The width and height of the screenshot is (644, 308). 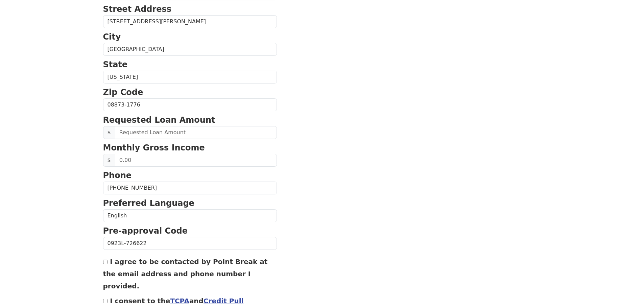 What do you see at coordinates (159, 120) in the screenshot?
I see `strong: Requested Loan Amount` at bounding box center [159, 120].